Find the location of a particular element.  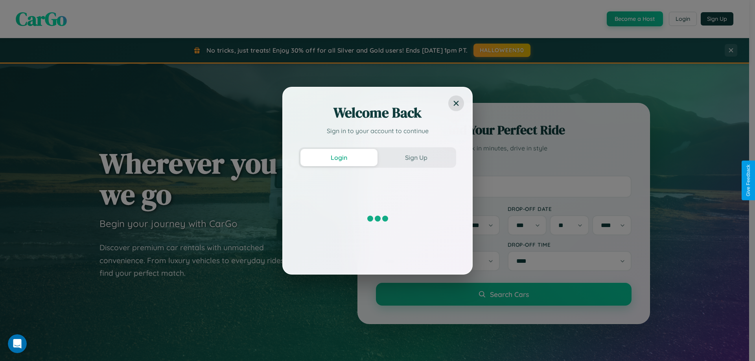

button: Sign Up is located at coordinates (416, 158).